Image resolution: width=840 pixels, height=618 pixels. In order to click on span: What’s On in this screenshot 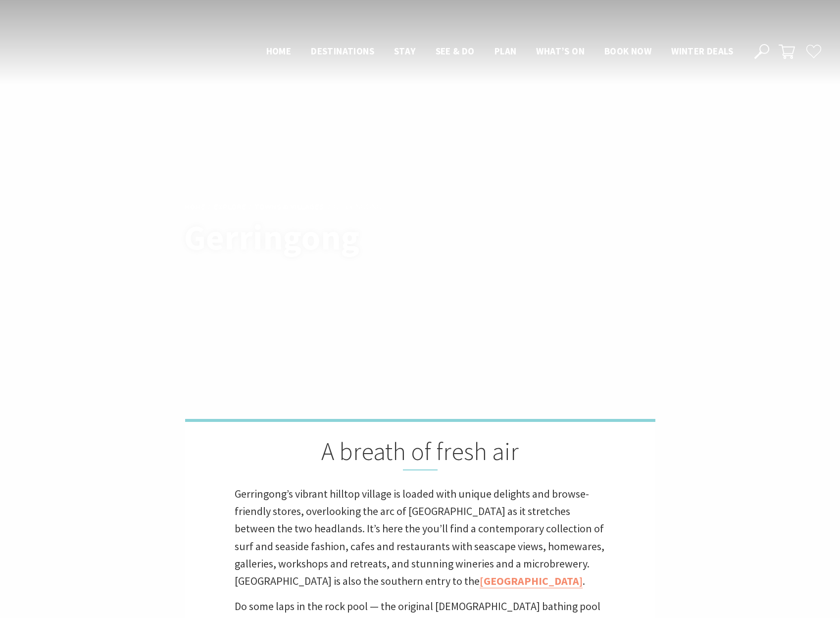, I will do `click(561, 51)`.